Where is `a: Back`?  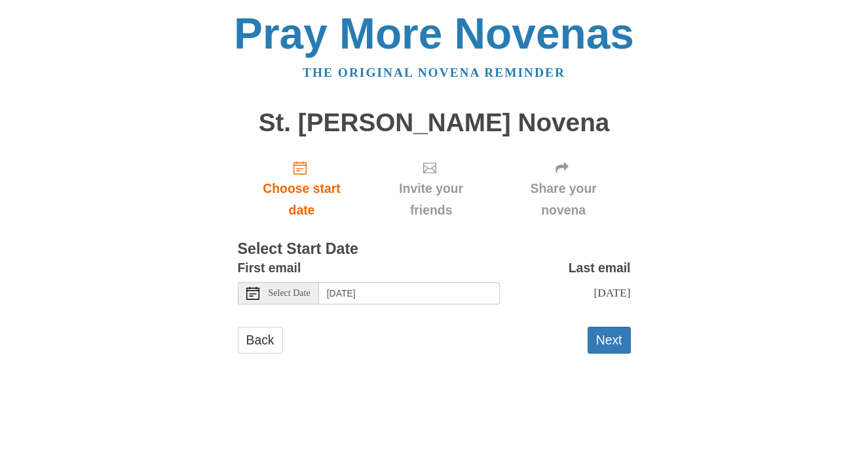 a: Back is located at coordinates (260, 340).